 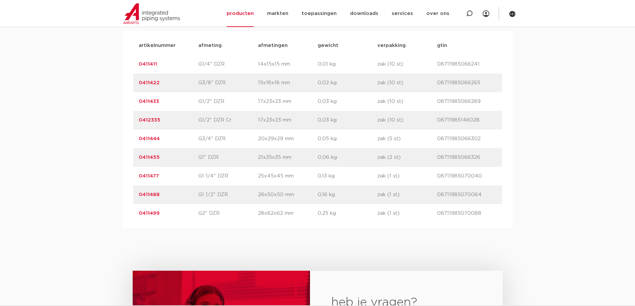 I want to click on p: zak (2 st), so click(x=407, y=158).